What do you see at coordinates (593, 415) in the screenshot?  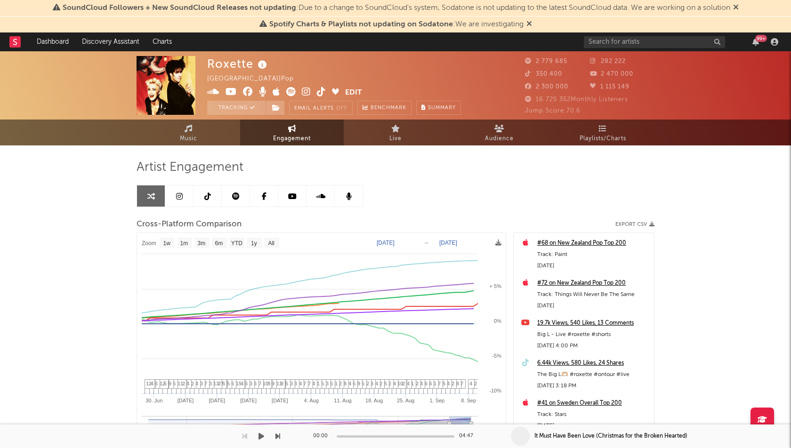 I see `div: Track: Stars` at bounding box center [593, 415].